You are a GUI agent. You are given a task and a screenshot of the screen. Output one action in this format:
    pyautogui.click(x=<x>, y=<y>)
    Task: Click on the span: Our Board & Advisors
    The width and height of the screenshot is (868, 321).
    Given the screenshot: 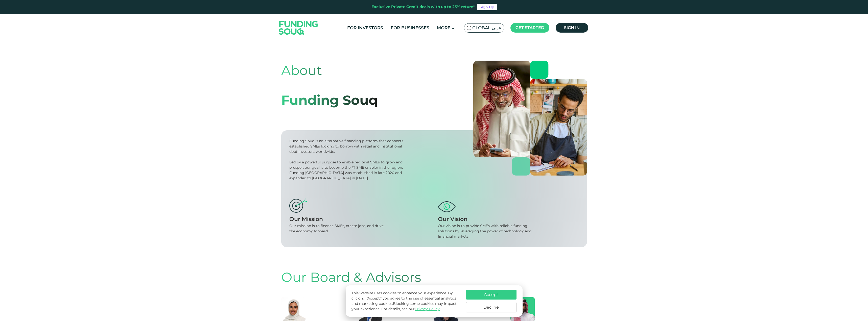 What is the action you would take?
    pyautogui.click(x=351, y=277)
    